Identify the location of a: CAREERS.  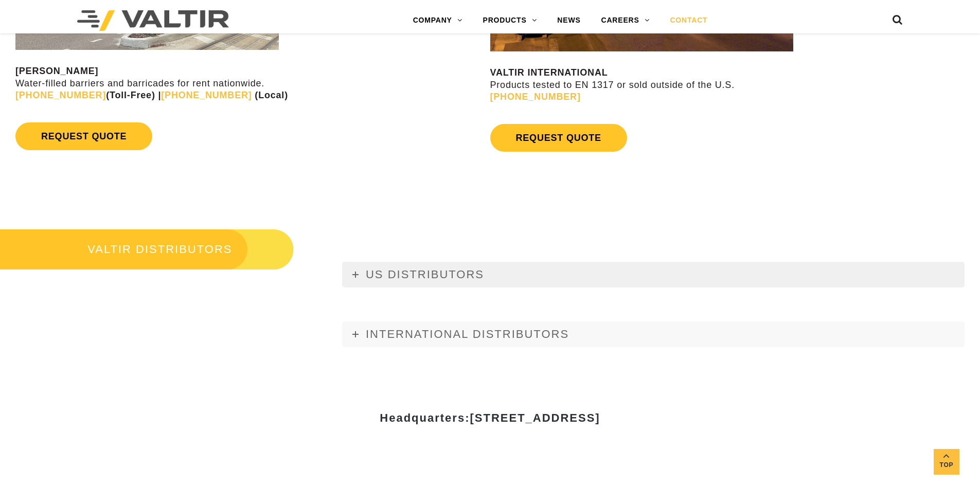
(625, 20).